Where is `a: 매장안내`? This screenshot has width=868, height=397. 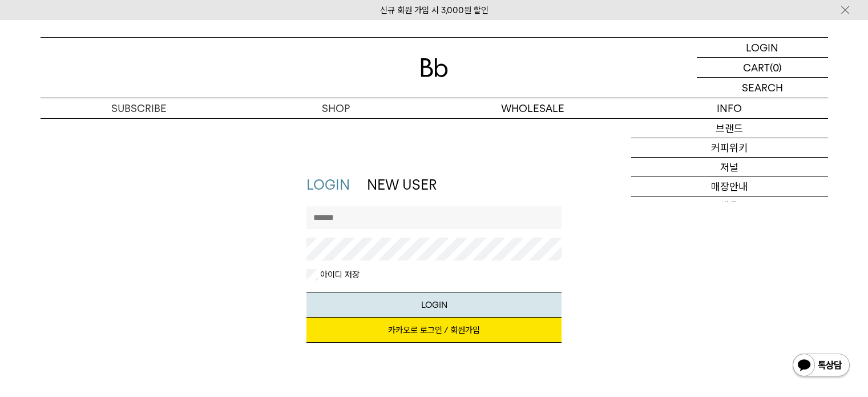 a: 매장안내 is located at coordinates (729, 186).